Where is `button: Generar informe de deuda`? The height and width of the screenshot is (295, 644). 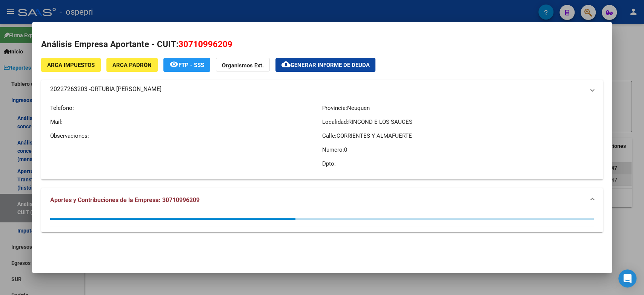 button: Generar informe de deuda is located at coordinates (325, 65).